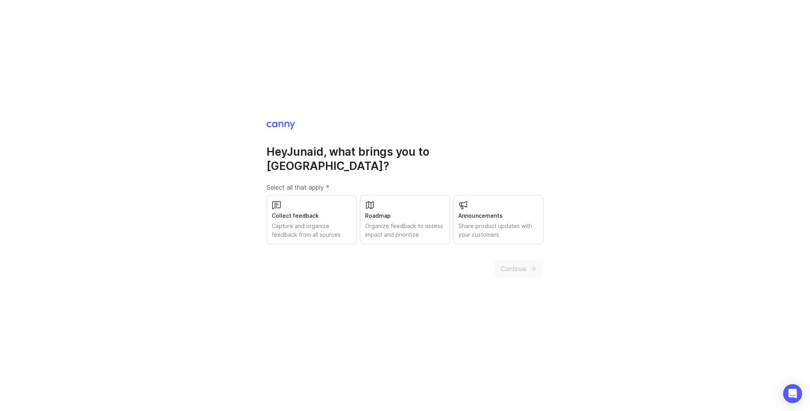 The width and height of the screenshot is (810, 411). I want to click on span: Continue, so click(513, 269).